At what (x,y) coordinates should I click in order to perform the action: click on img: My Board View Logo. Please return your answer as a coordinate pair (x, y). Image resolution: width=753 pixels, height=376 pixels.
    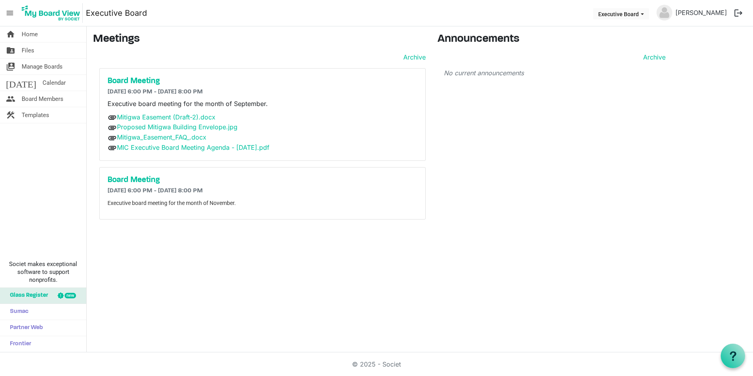
    Looking at the image, I should click on (51, 13).